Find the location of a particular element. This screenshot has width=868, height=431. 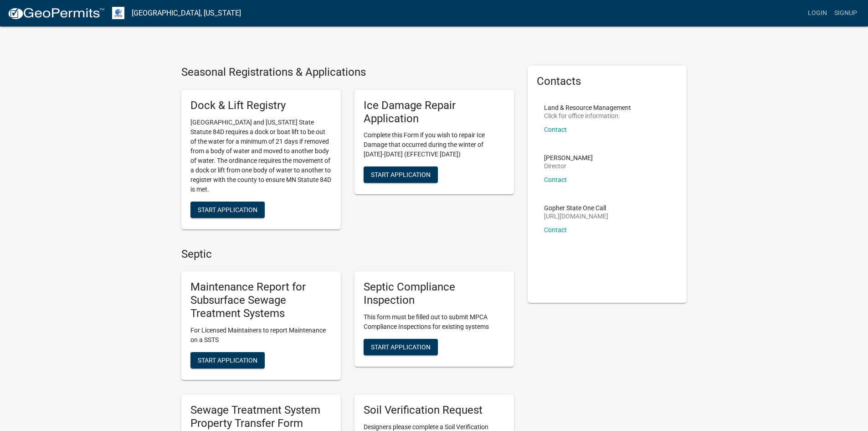

a: Signup is located at coordinates (845, 13).